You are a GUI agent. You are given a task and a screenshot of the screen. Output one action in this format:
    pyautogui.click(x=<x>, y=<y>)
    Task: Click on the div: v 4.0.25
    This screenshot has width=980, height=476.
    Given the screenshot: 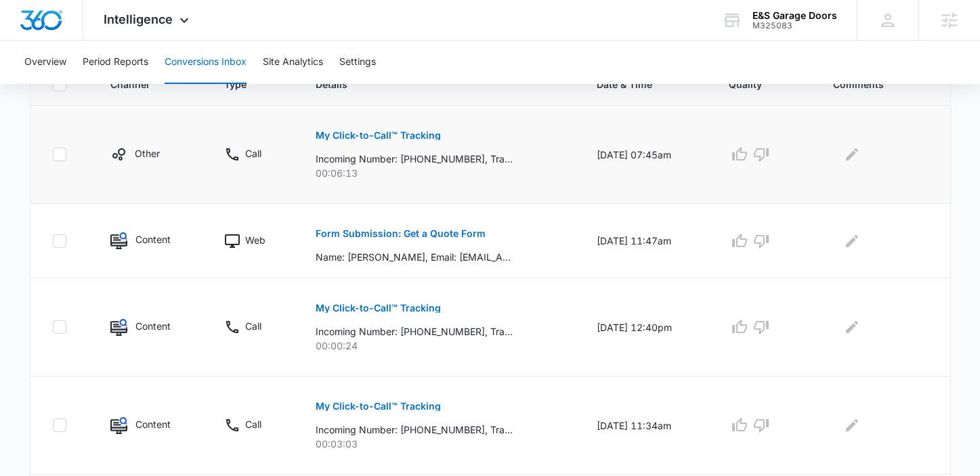 What is the action you would take?
    pyautogui.click(x=52, y=27)
    